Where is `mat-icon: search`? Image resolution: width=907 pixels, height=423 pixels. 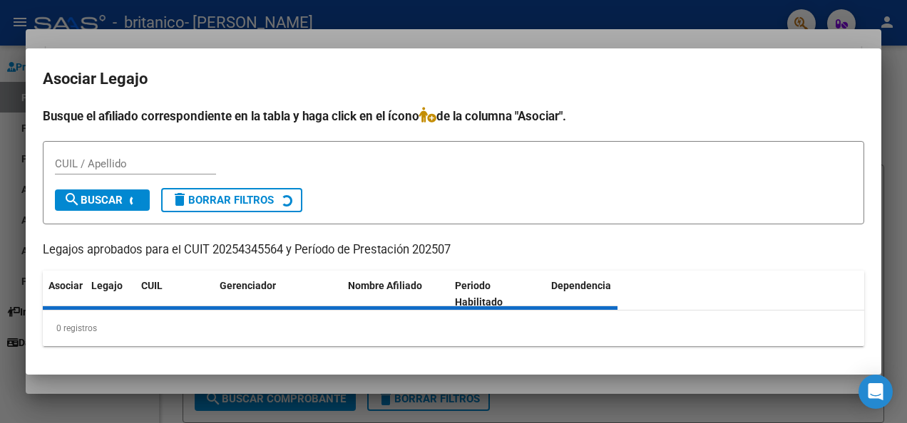
mat-icon: search is located at coordinates (72, 200).